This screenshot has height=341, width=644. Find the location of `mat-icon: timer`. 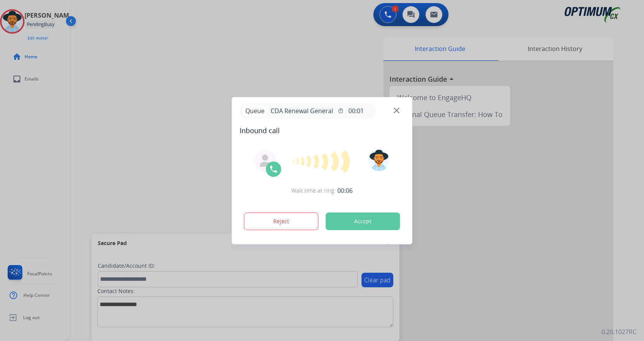

mat-icon: timer is located at coordinates (341, 111).